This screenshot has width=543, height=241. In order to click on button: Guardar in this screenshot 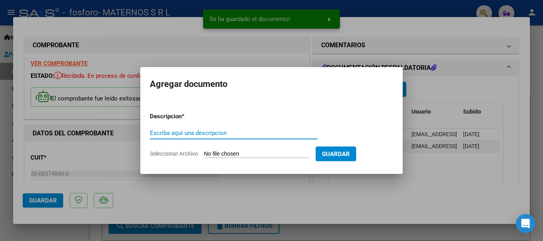, I will do `click(336, 154)`.